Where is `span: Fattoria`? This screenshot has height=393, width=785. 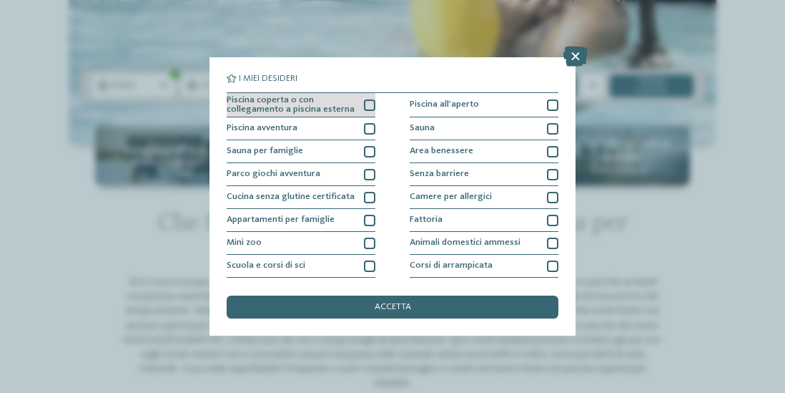
span: Fattoria is located at coordinates (426, 220).